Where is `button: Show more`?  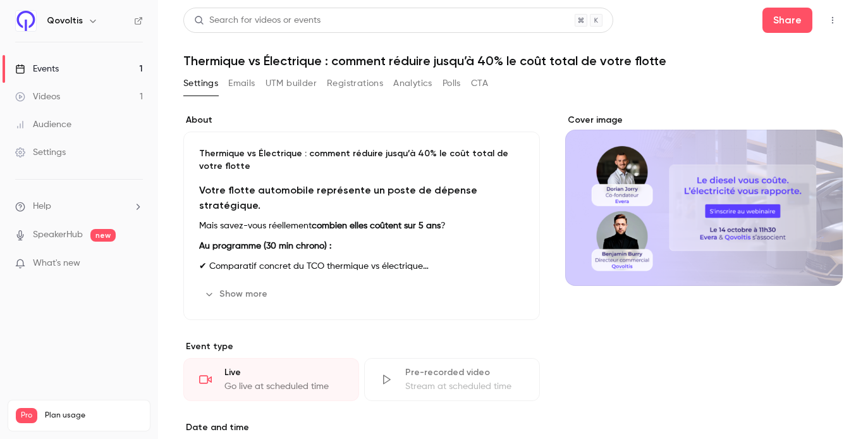
button: Show more is located at coordinates (237, 294).